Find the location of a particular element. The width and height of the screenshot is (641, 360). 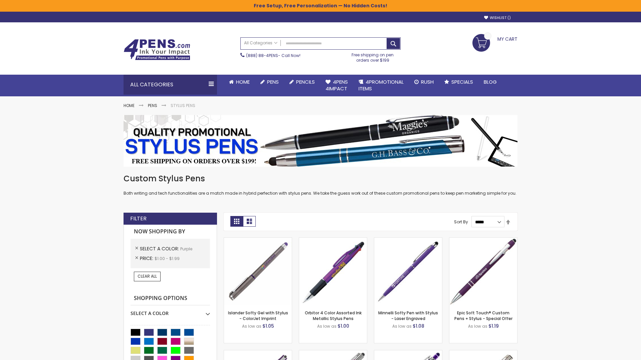

a: Pencils is located at coordinates (302, 82).